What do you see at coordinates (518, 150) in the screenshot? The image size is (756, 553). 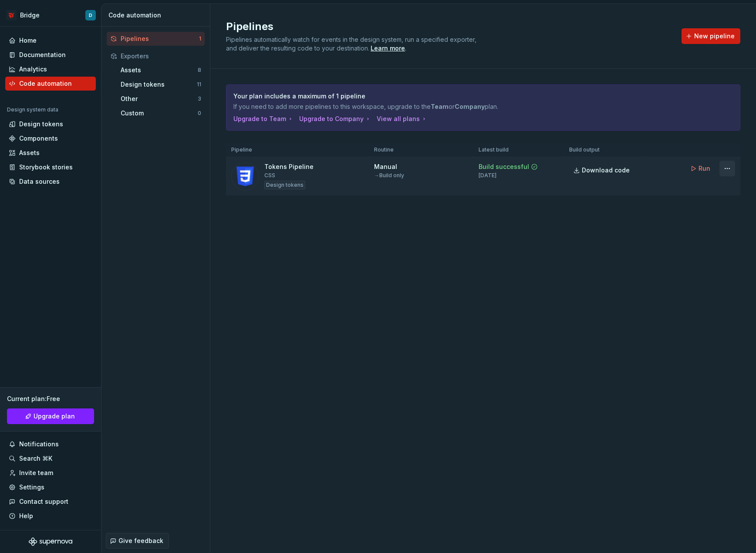 I see `th: Latest build` at bounding box center [518, 150].